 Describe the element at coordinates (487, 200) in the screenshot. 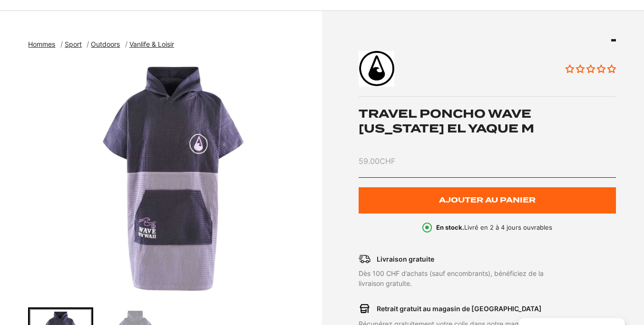

I see `span: Ajouter au panier` at that location.